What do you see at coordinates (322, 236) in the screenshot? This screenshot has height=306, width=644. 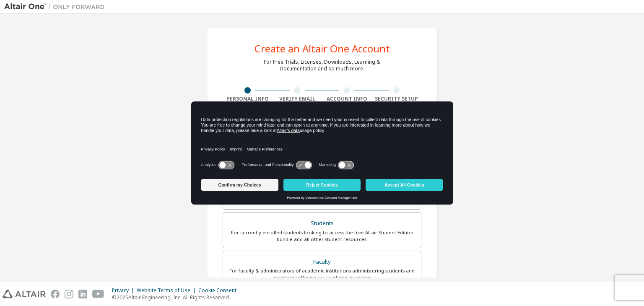 I see `div: For currently enrolled students looking to access the free Altair Student Edition bundle and all ...` at bounding box center [322, 236].